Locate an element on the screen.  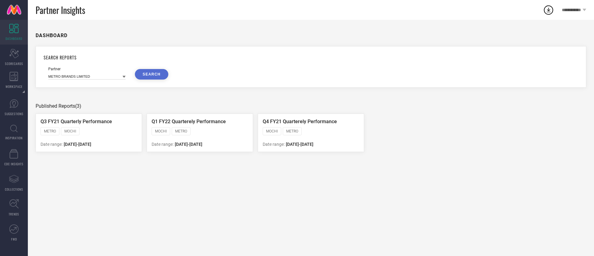
h1: DASHBOARD is located at coordinates (51, 35).